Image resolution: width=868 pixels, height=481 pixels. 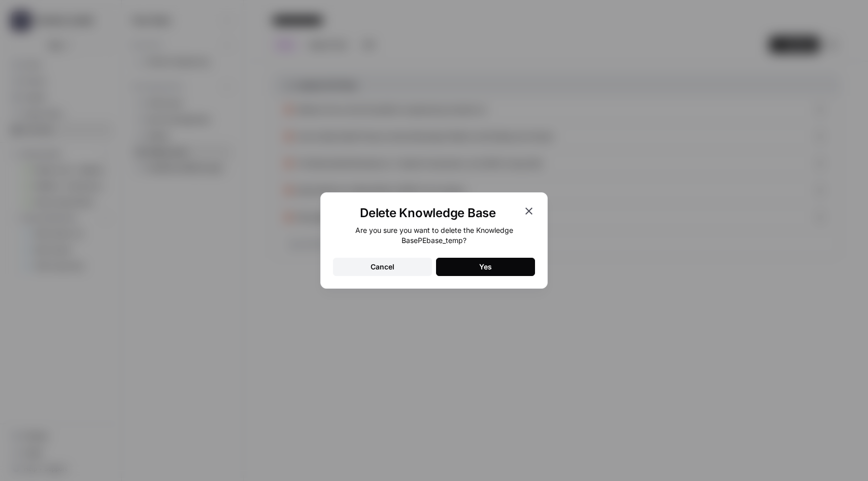 What do you see at coordinates (382, 267) in the screenshot?
I see `div: Cancel` at bounding box center [382, 267].